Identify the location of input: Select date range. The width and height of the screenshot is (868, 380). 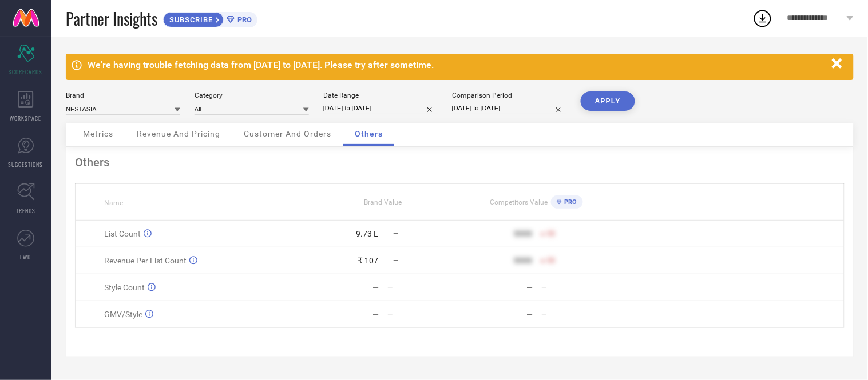
(380, 108).